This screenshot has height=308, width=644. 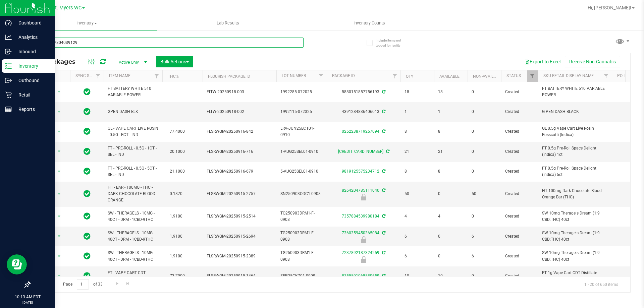 What do you see at coordinates (302, 132) in the screenshot?
I see `span: LRV-JUN25BCT01-0910` at bounding box center [302, 132].